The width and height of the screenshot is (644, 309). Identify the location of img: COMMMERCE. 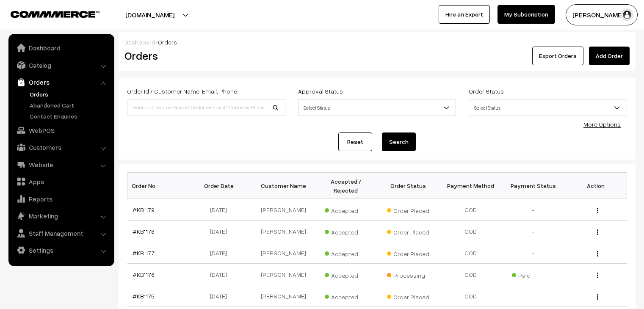
(55, 14).